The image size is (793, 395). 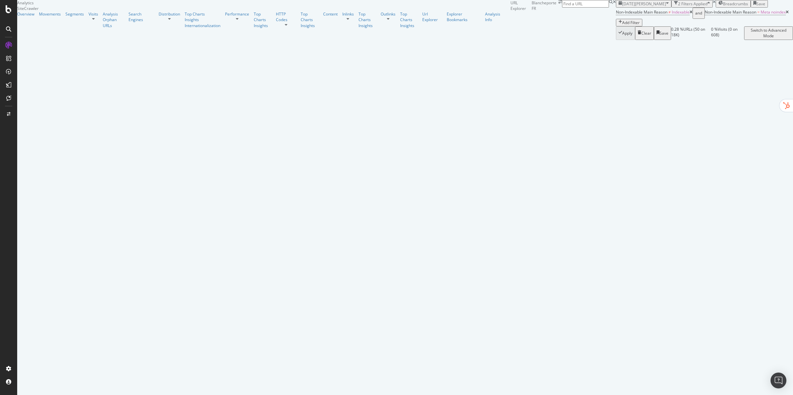 What do you see at coordinates (264, 8) in the screenshot?
I see `div: SiteCrawler` at bounding box center [264, 8].